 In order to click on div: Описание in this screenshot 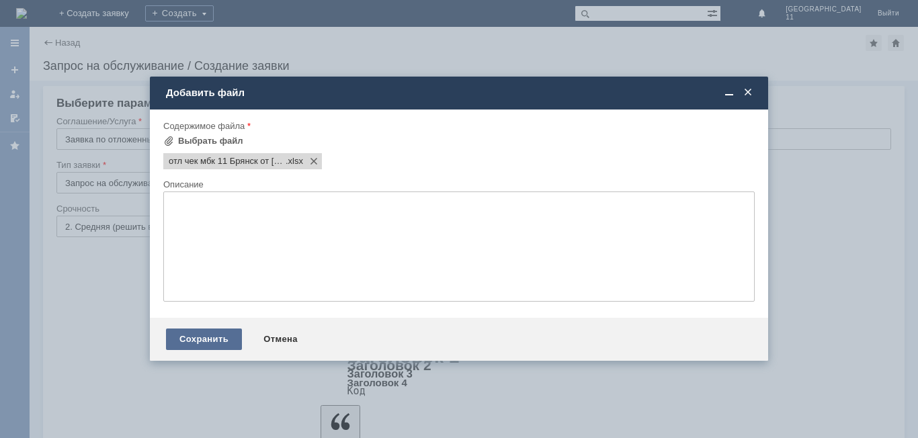, I will do `click(458, 184)`.